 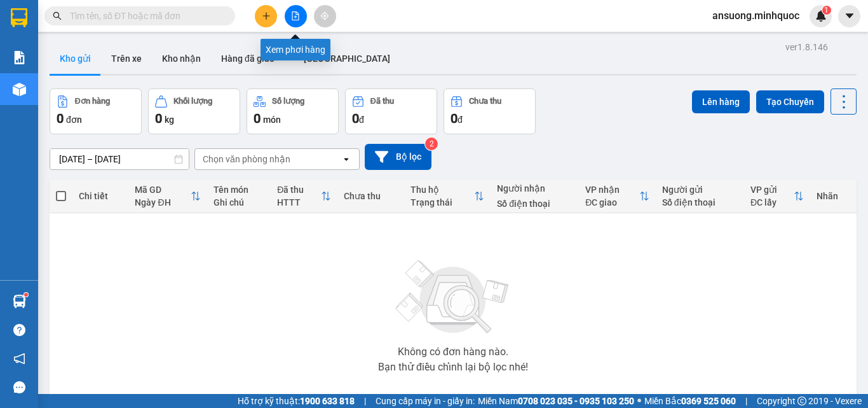 I want to click on strong: 1900 633 818, so click(x=327, y=400).